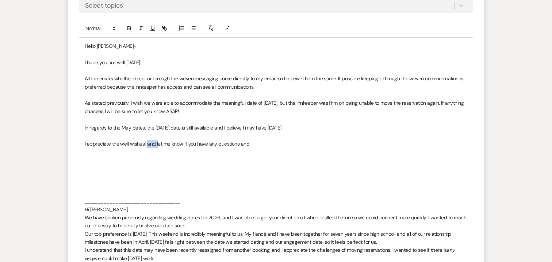  Describe the element at coordinates (276, 222) in the screenshot. I see `p: We have spoken previously regarding wedding dates for 2026, and I was able to get your direct ema...` at that location.